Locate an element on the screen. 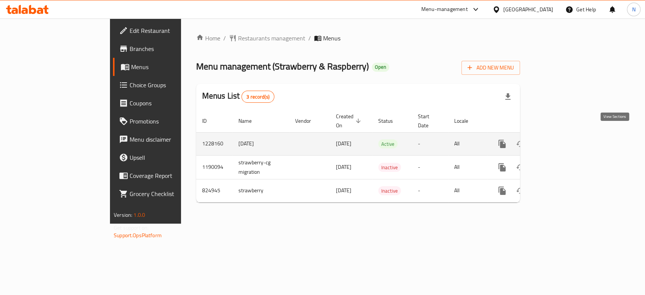 This screenshot has width=645, height=295. a: Upsell is located at coordinates (165, 157).